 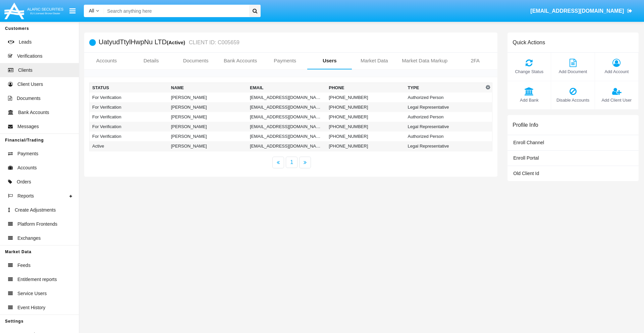 I want to click on span: Enroll Channel, so click(x=528, y=143).